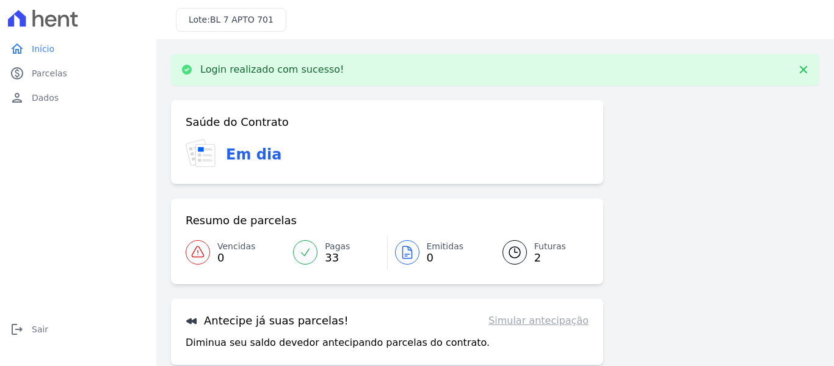 The width and height of the screenshot is (834, 366). What do you see at coordinates (267, 321) in the screenshot?
I see `h3: Antecipe já suas parcelas!` at bounding box center [267, 321].